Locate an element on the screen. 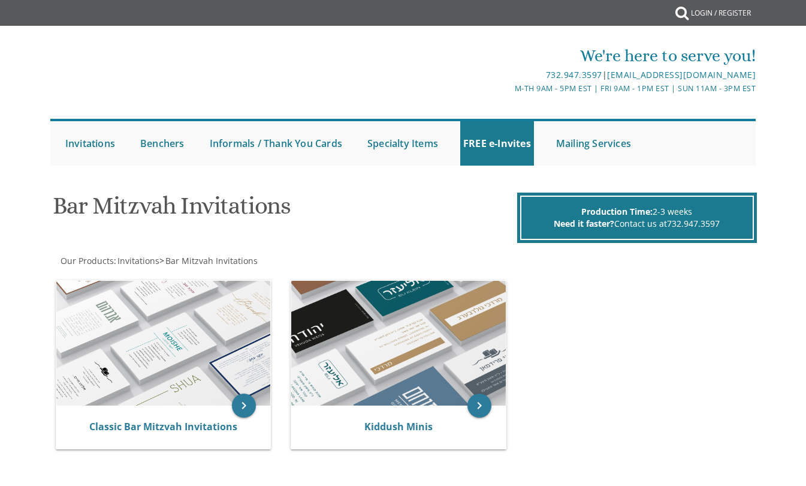 The height and width of the screenshot is (486, 806). span: Bar Mitzvah Invitations is located at coordinates (212, 260).